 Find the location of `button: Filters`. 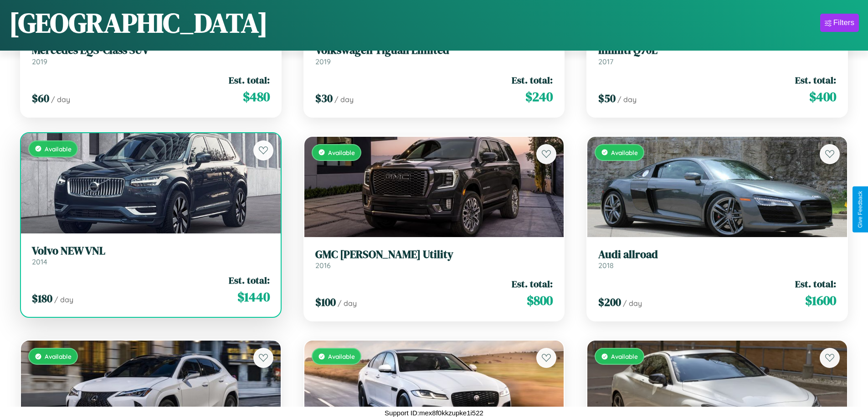

button: Filters is located at coordinates (840, 23).